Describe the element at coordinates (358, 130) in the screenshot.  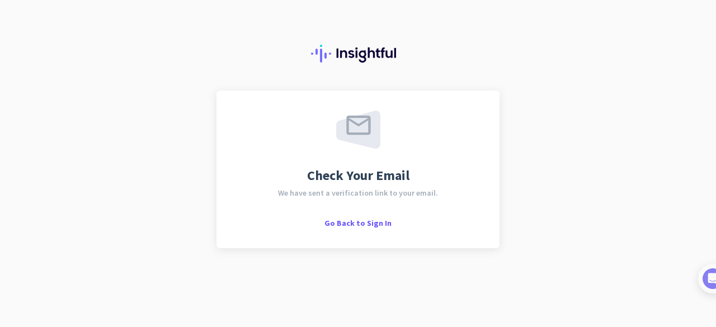
I see `img: email-sent` at that location.